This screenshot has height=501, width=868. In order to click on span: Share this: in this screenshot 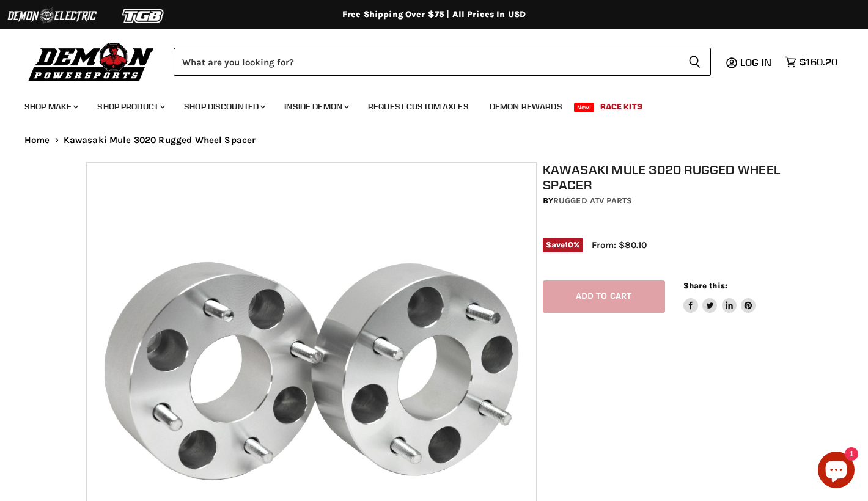, I will do `click(705, 286)`.